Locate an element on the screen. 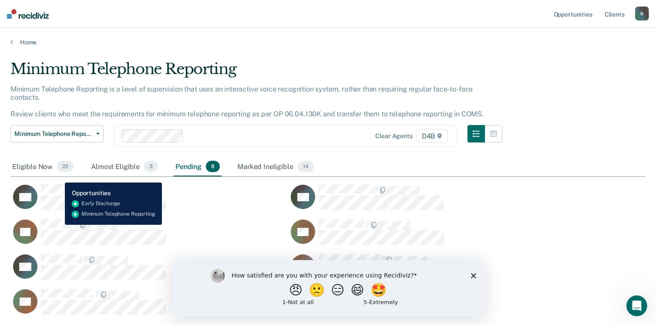 This screenshot has height=325, width=656. div: 1 - Not at all is located at coordinates (100, 42).